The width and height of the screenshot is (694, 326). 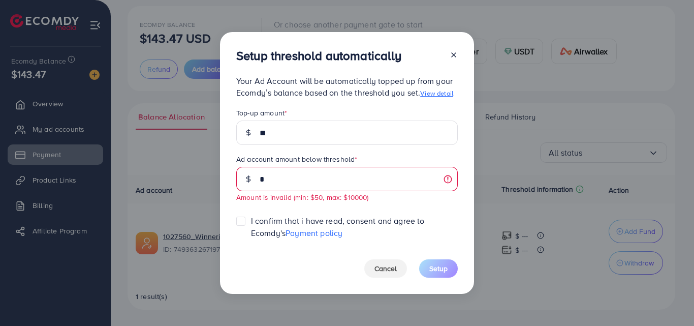 What do you see at coordinates (386, 268) in the screenshot?
I see `span: Cancel` at bounding box center [386, 268].